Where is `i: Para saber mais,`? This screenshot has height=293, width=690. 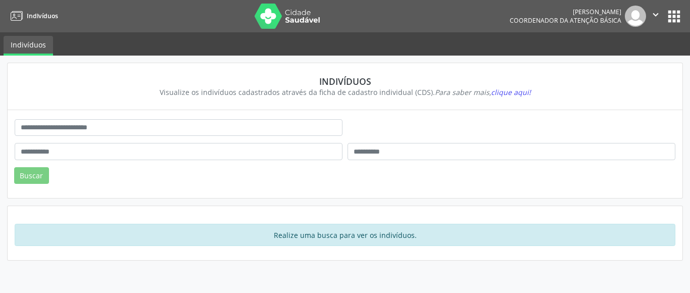 i: Para saber mais, is located at coordinates (483, 92).